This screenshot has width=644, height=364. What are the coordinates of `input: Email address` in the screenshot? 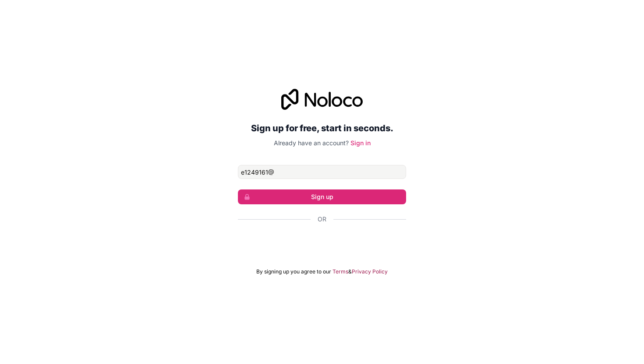 It's located at (322, 172).